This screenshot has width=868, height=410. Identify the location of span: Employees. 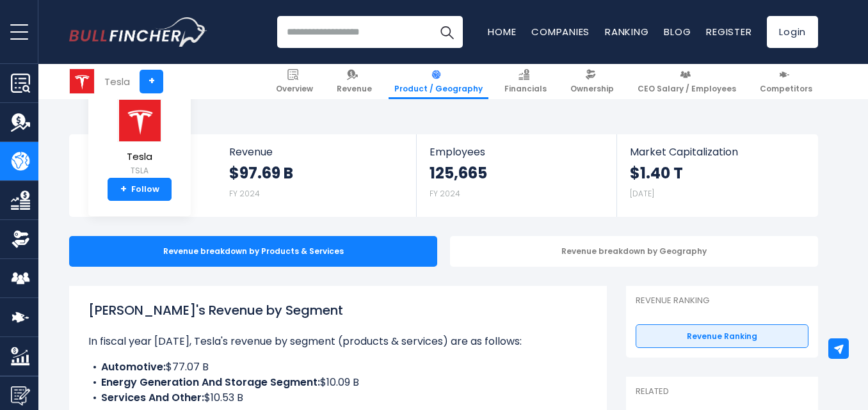
(516, 152).